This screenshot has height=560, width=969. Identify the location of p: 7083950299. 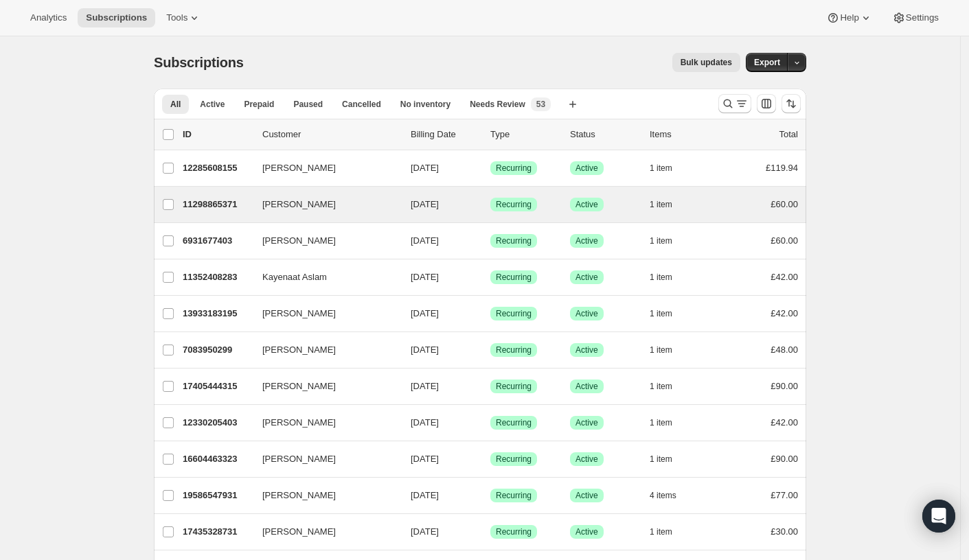
(217, 350).